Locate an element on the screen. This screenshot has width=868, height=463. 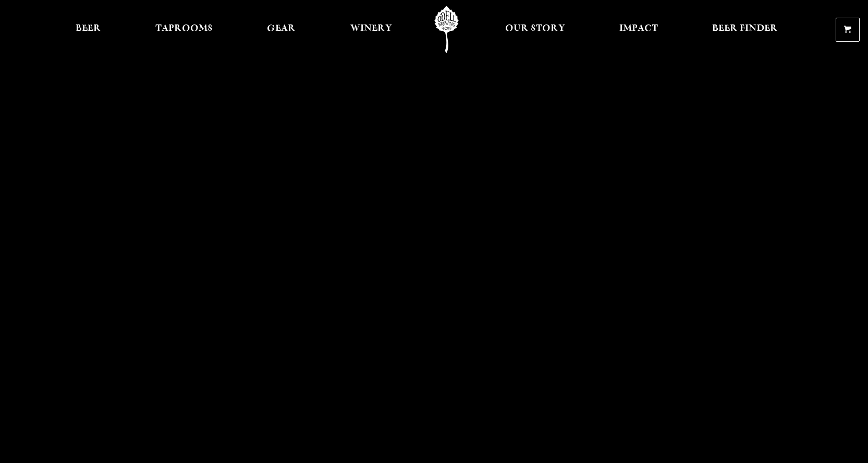
a: Beer Finder is located at coordinates (745, 29).